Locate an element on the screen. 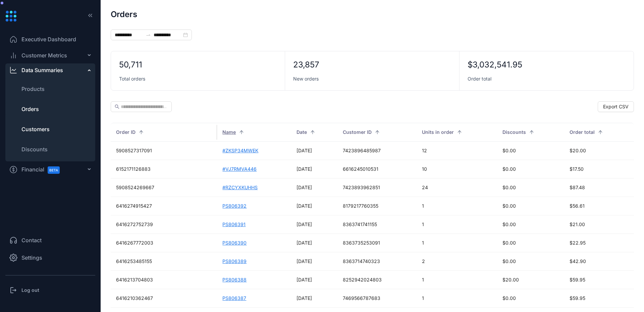  td: $56.61 is located at coordinates (599, 206).